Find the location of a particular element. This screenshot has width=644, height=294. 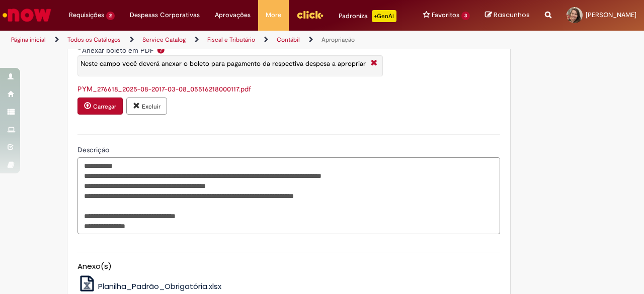

button: Carregar anexo de Anexar boleto em PDF Required is located at coordinates (100, 106).